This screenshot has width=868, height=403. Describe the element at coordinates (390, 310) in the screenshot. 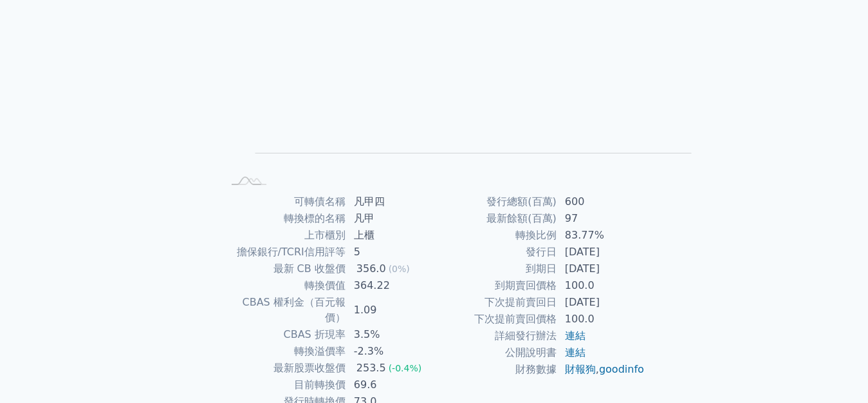

I see `td: 1.09` at that location.